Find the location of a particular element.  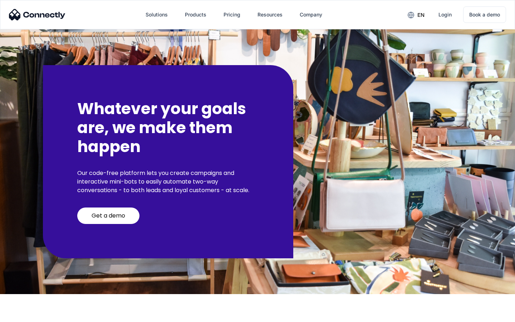

div: Get a demo is located at coordinates (108, 216).